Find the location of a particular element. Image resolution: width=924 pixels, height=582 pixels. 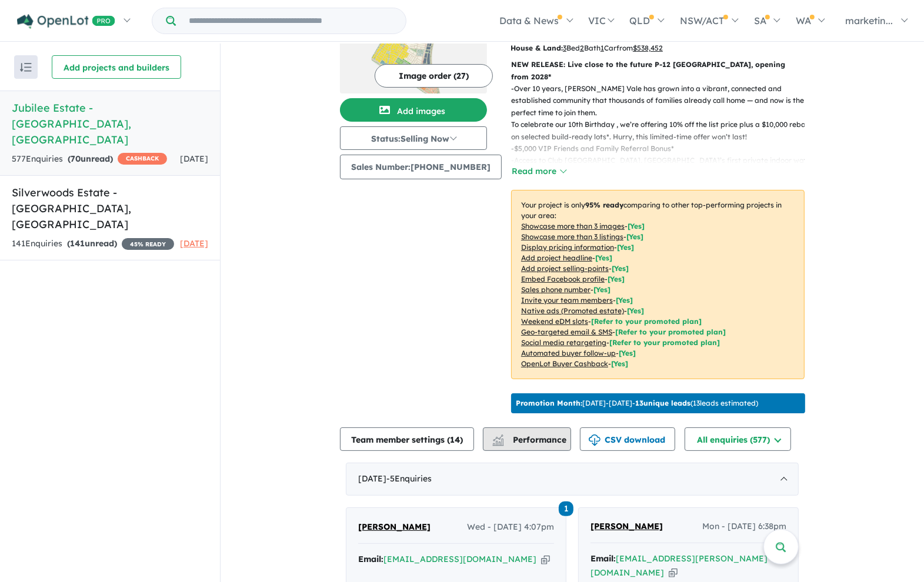

button: Image order (27) is located at coordinates (434, 76).